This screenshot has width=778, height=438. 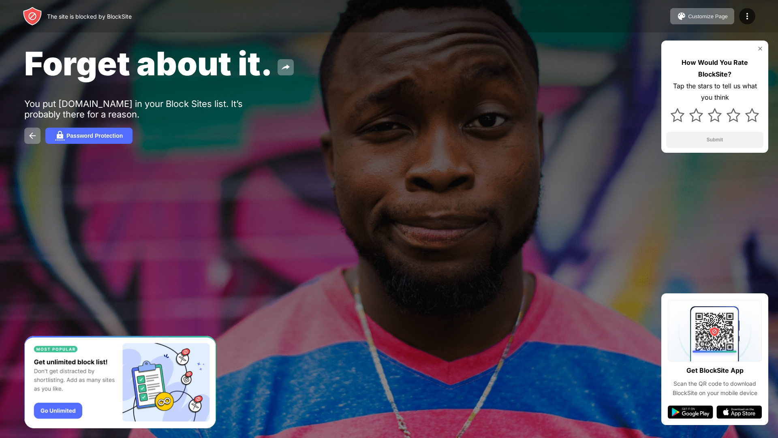 I want to click on img: back.svg, so click(x=32, y=136).